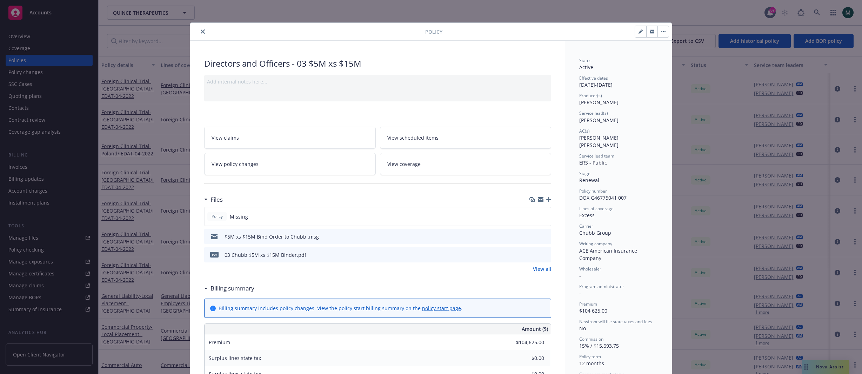 This screenshot has width=862, height=374. I want to click on span: View policy changes, so click(235, 164).